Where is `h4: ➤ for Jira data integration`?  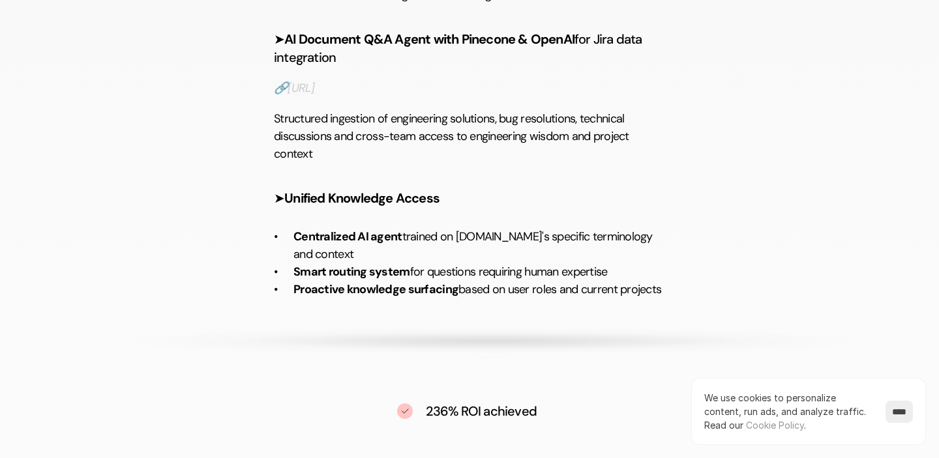 h4: ➤ for Jira data integration is located at coordinates (469, 48).